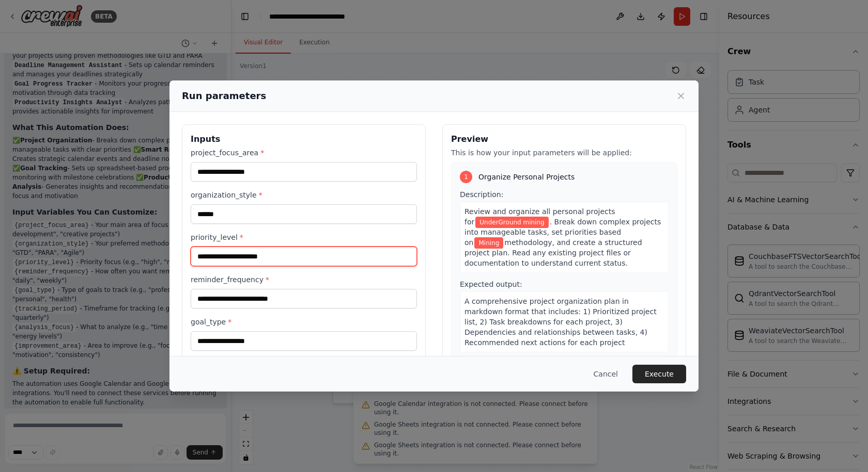 Image resolution: width=868 pixels, height=472 pixels. What do you see at coordinates (491, 284) in the screenshot?
I see `span: Expected output:` at bounding box center [491, 284].